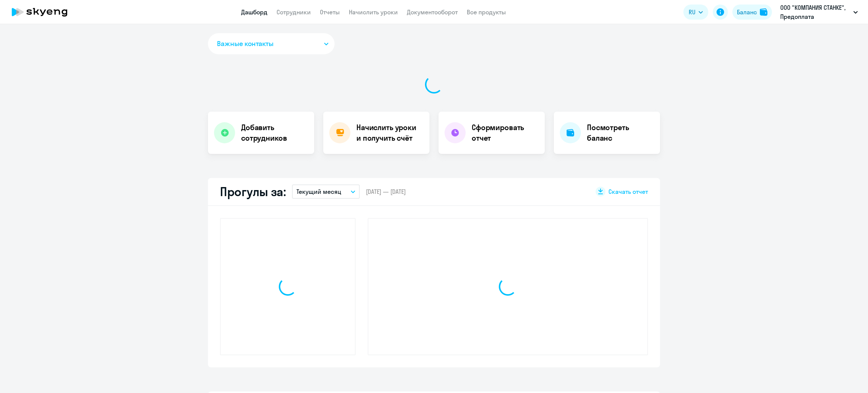  I want to click on a: Все продукты, so click(486, 12).